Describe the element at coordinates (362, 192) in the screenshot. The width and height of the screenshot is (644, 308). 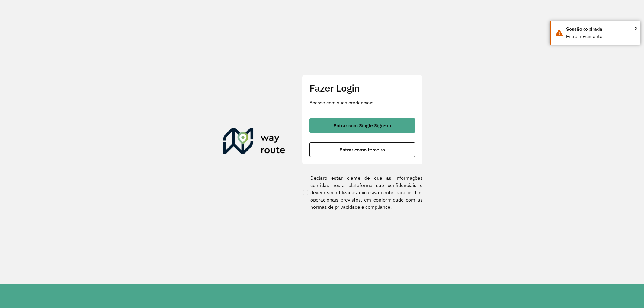
I see `label: Declaro estar ciente de que as informações contidas nesta plataforma são confidenciais e devem se...` at that location.